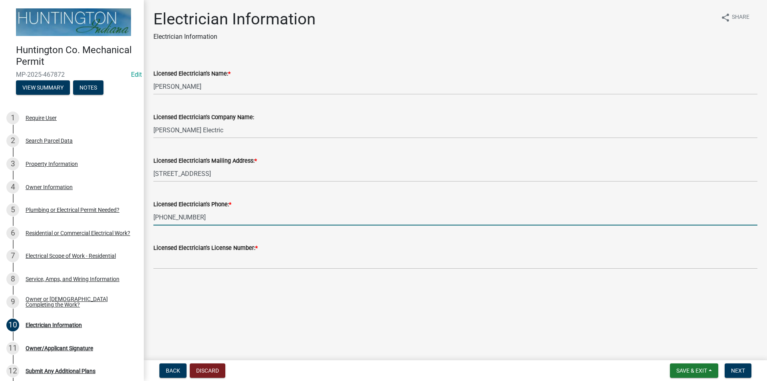 The image size is (767, 381). What do you see at coordinates (235, 19) in the screenshot?
I see `h1: Electrician Information` at bounding box center [235, 19].